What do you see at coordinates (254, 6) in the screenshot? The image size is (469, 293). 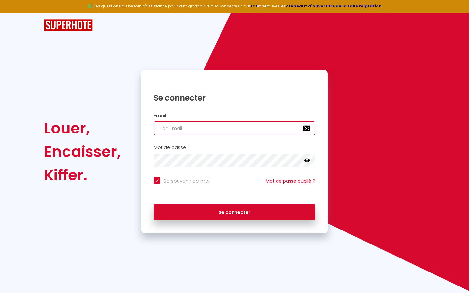 I see `a: ICI` at bounding box center [254, 6].